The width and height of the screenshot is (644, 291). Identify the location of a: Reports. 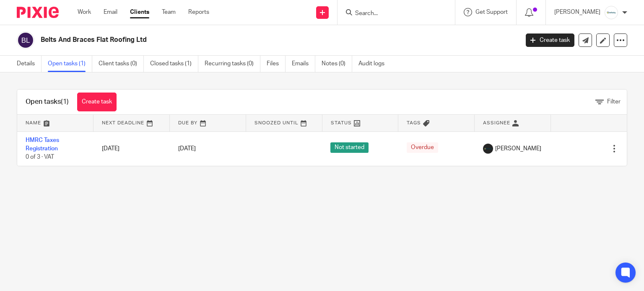
(199, 12).